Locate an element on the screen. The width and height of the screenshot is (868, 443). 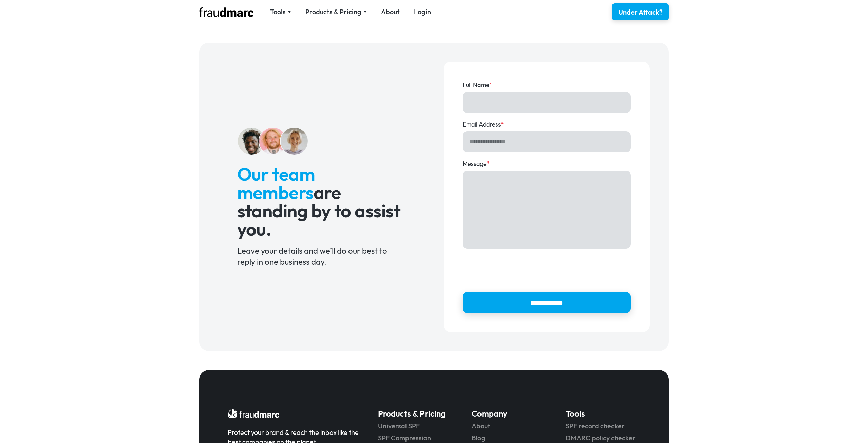
div: Under Attack? is located at coordinates (640, 12).